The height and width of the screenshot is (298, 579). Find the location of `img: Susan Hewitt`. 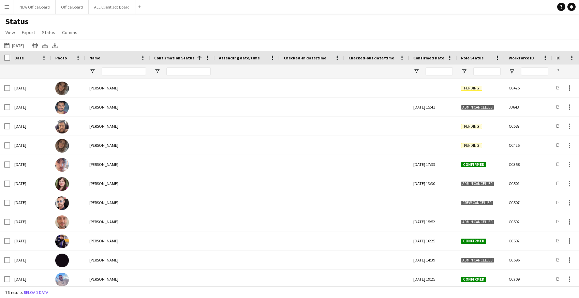

img: Susan Hewitt is located at coordinates (62, 184).